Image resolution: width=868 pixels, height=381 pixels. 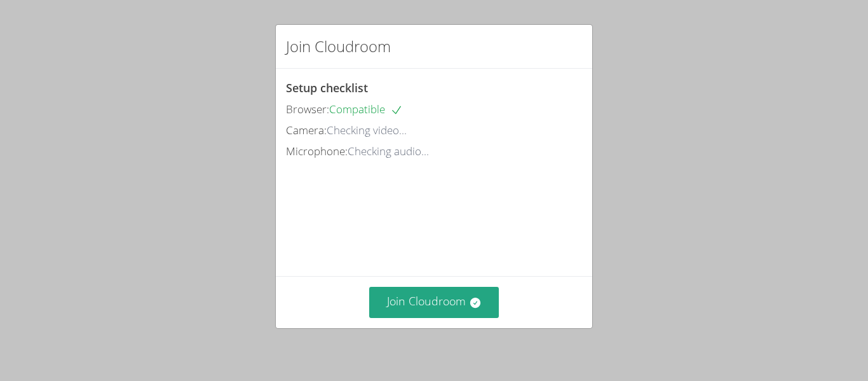 What do you see at coordinates (316, 150) in the screenshot?
I see `span: Microphone:` at bounding box center [316, 150].